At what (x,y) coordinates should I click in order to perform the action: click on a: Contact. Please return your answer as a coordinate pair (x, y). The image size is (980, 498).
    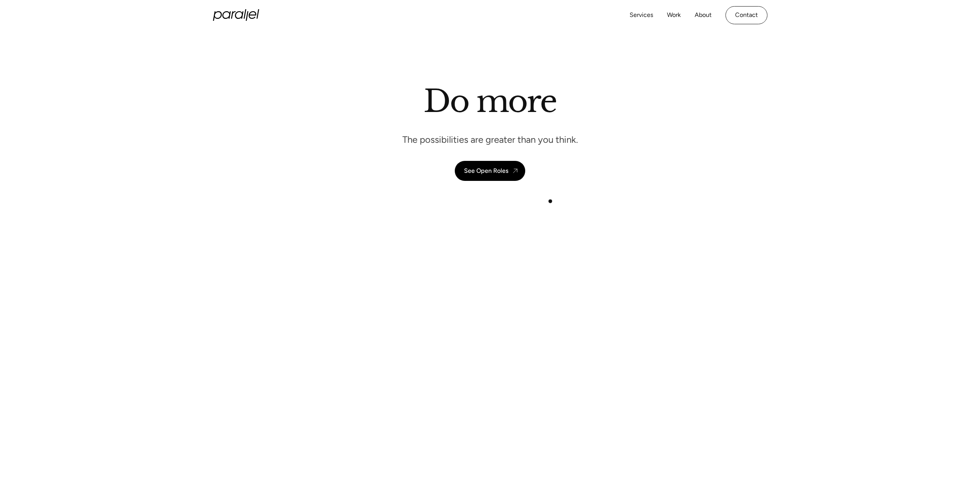
    Looking at the image, I should click on (746, 15).